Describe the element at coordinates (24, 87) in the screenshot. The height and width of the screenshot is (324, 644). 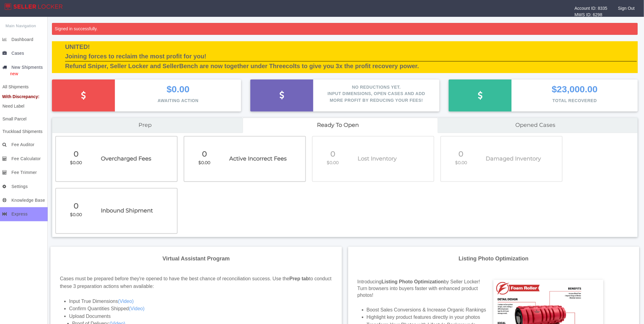
I see `a: All Shipments` at that location.